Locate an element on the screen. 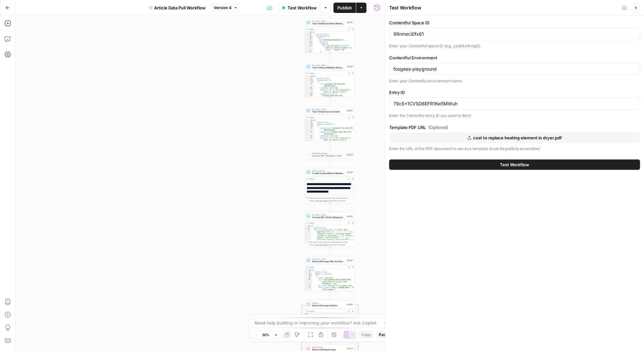  span: Toggle code folding, rows 4 through 78 is located at coordinates (312, 38).